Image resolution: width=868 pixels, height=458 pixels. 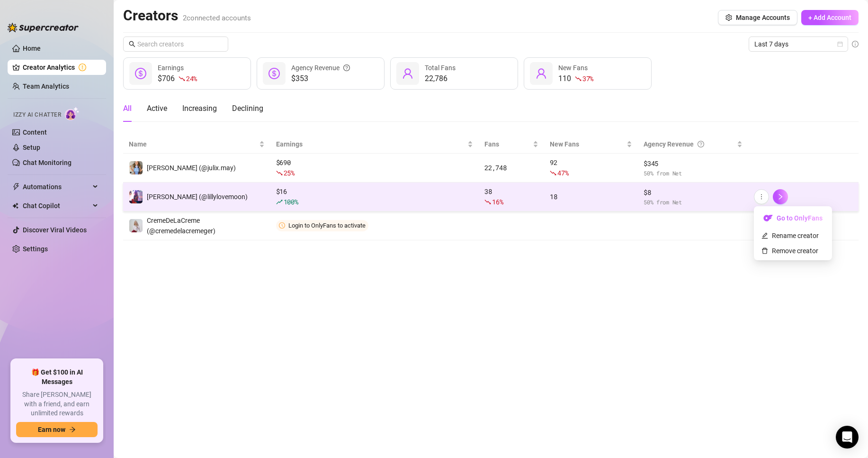 What do you see at coordinates (55, 230) in the screenshot?
I see `a: Discover Viral Videos` at bounding box center [55, 230].